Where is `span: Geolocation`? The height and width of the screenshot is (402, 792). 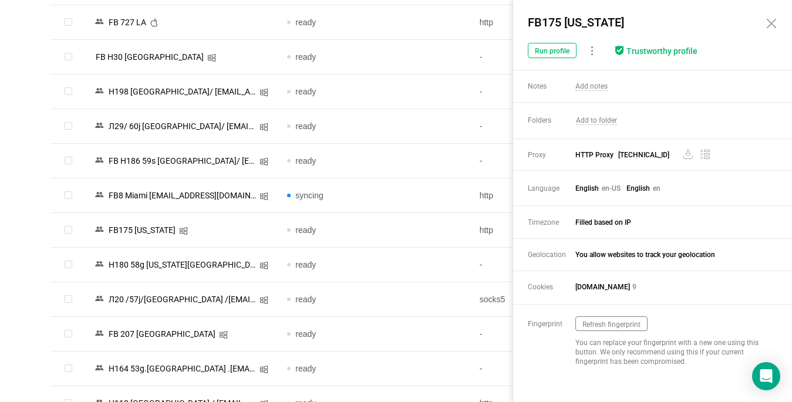
span: Geolocation is located at coordinates (552, 255).